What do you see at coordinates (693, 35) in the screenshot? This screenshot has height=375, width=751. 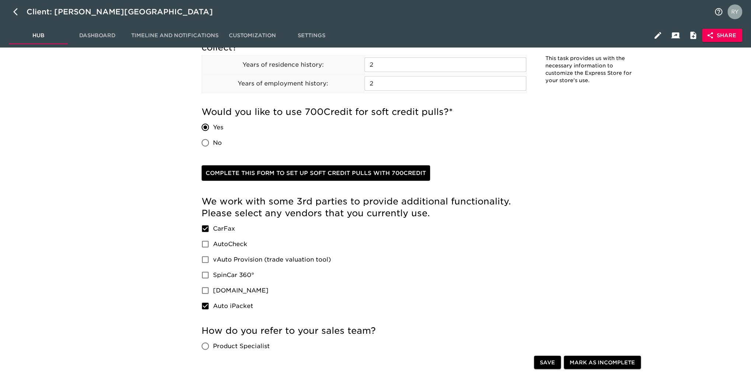 I see `button: Internal Notes and Comments` at bounding box center [693, 35].